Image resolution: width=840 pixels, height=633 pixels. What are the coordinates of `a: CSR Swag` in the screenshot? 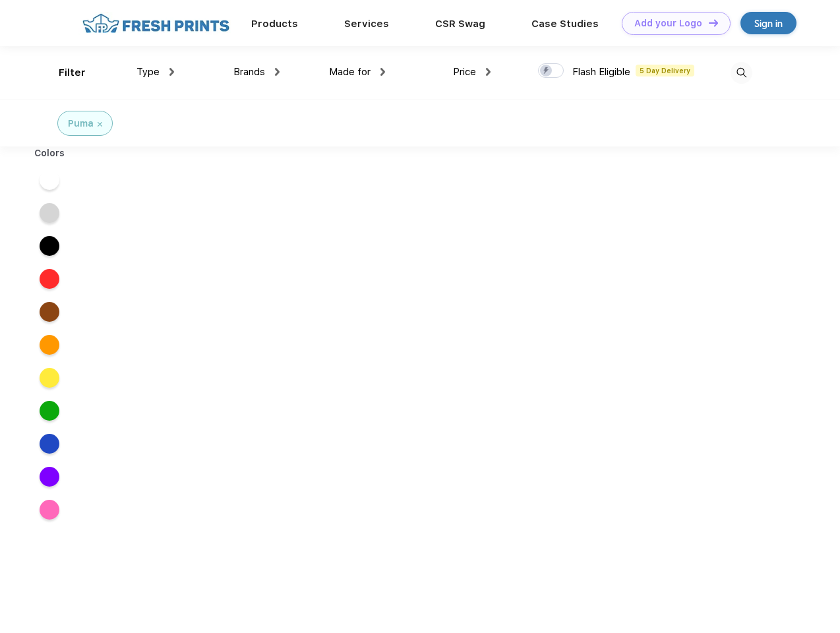 It's located at (460, 23).